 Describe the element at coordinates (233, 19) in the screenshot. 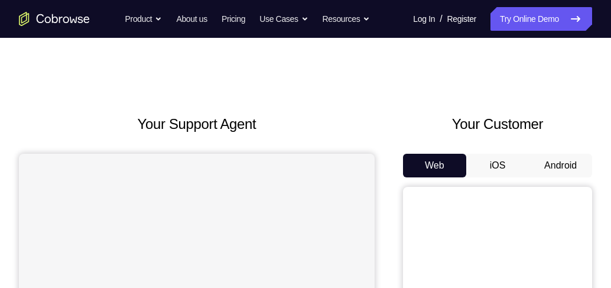

I see `a: Pricing` at that location.